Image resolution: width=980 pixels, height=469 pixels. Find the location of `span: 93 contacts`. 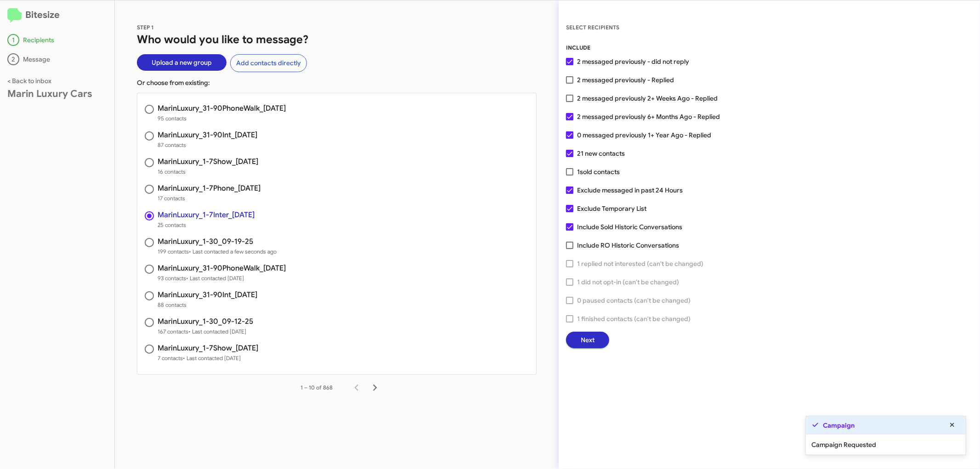

span: 93 contacts is located at coordinates (221, 278).